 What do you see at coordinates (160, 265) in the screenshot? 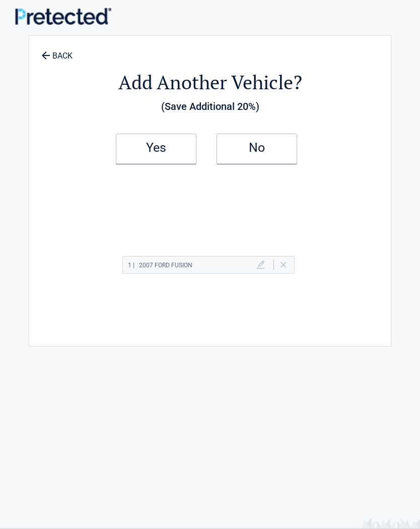
I see `h2: 2007 Ford FUSION` at bounding box center [160, 265].